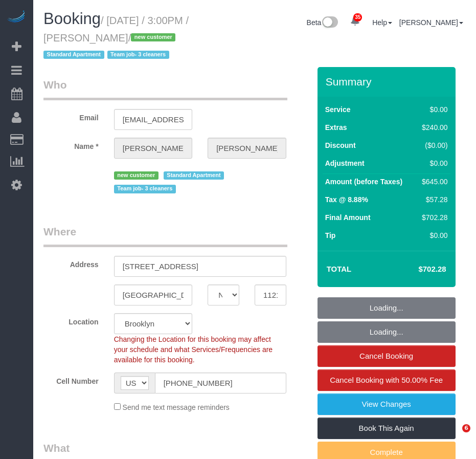  Describe the element at coordinates (467, 428) in the screenshot. I see `span: 6` at that location.